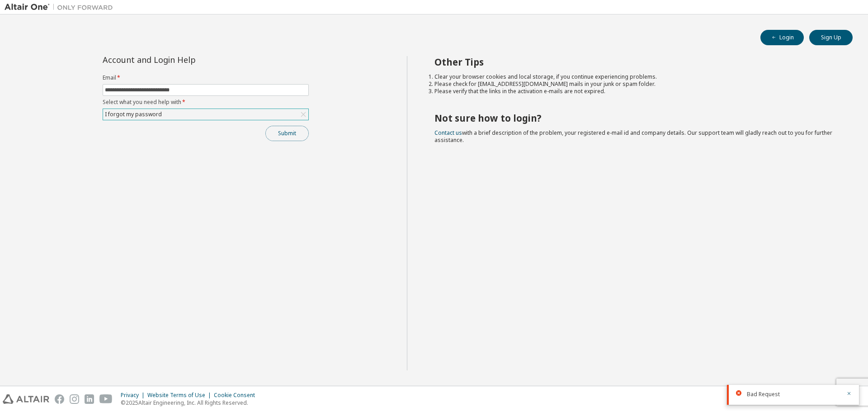 The width and height of the screenshot is (868, 412). I want to click on div: Website Terms of Use, so click(180, 395).